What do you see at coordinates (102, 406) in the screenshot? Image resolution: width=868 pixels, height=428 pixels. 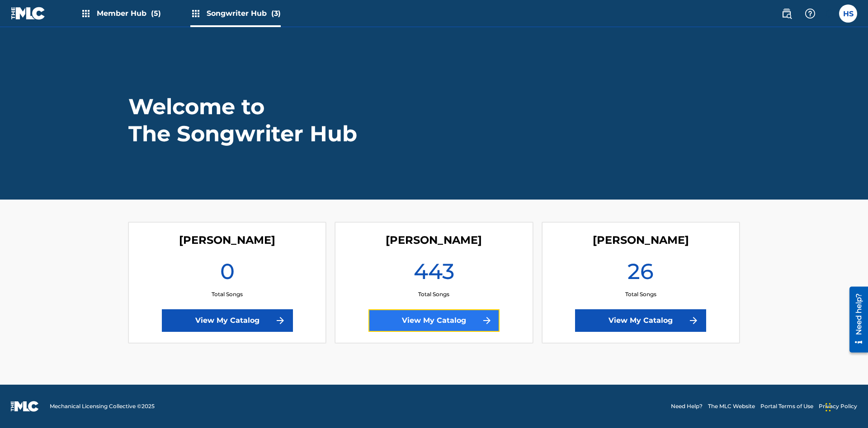 I see `span: Mechanical Licensing Collective © 2025` at bounding box center [102, 406].